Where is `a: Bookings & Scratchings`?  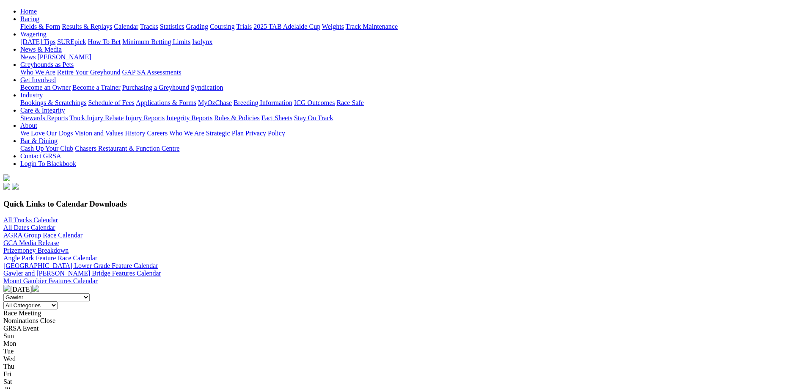 a: Bookings & Scratchings is located at coordinates (53, 102).